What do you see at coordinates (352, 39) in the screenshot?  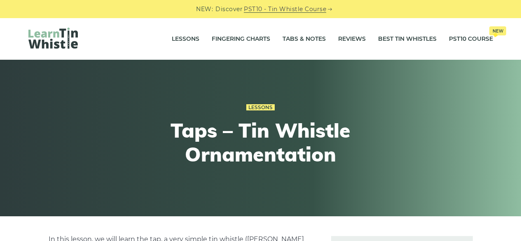 I see `a: Reviews` at bounding box center [352, 39].